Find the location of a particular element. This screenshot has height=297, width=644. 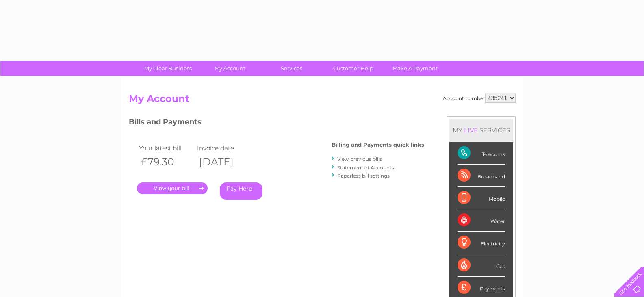

a: My Clear Business is located at coordinates (168, 68).